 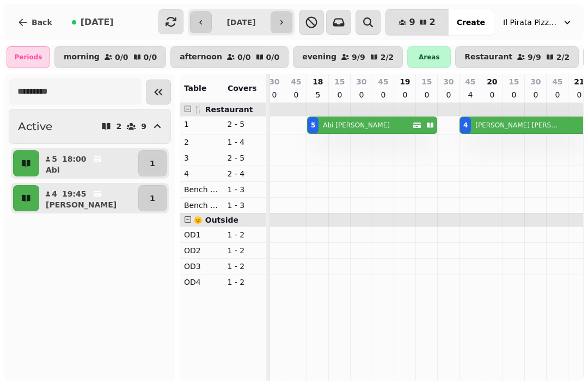 What do you see at coordinates (82, 57) in the screenshot?
I see `p: morning` at bounding box center [82, 57].